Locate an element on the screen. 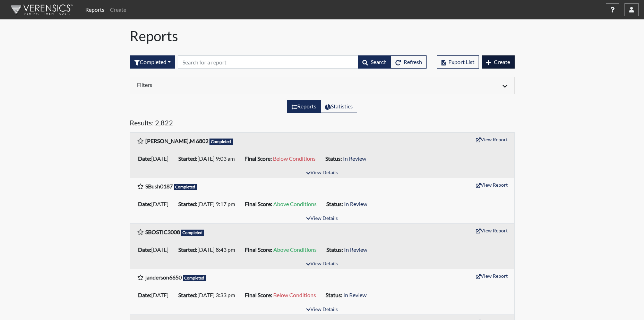 This screenshot has height=320, width=644. a: Create is located at coordinates (118, 10).